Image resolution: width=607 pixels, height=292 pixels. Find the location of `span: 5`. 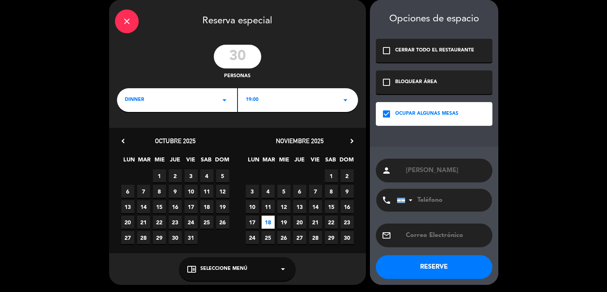

span: 5 is located at coordinates (222, 175).